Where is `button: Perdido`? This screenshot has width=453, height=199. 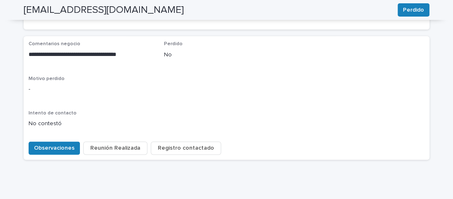
button: Perdido is located at coordinates (413, 10).